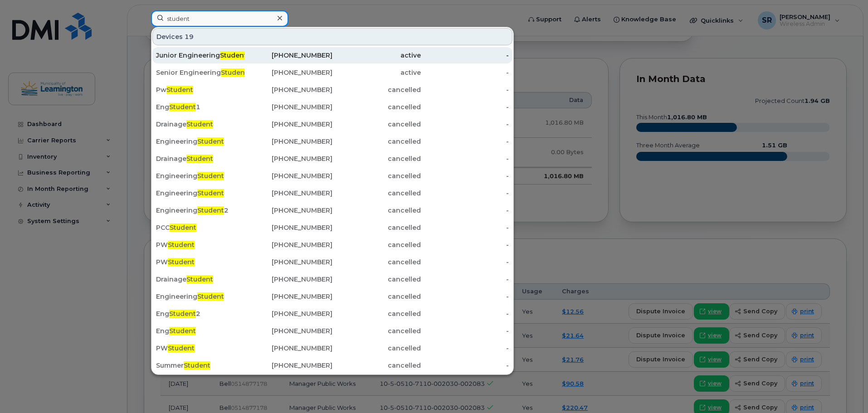 The height and width of the screenshot is (413, 868). Describe the element at coordinates (189, 37) in the screenshot. I see `span: 19` at that location.